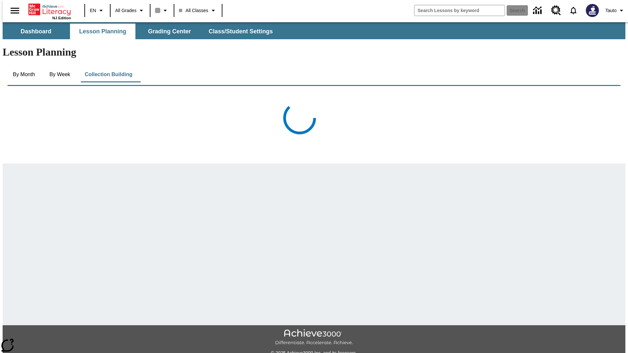 The width and height of the screenshot is (628, 353). I want to click on button: Class/Student Settings, so click(241, 31).